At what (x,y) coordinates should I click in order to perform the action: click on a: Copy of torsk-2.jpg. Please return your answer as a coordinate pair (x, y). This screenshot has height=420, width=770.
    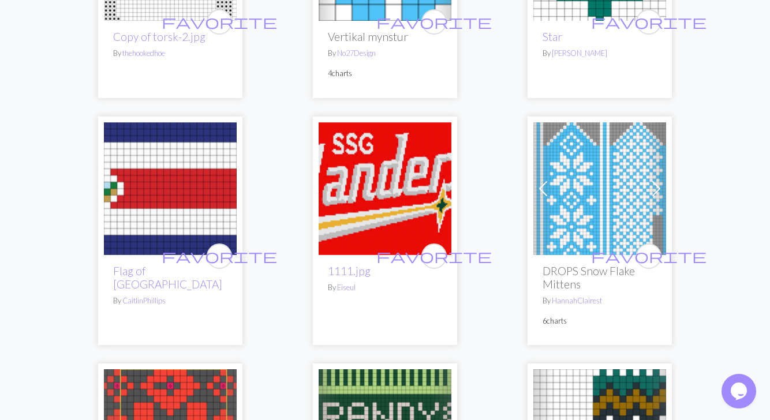
    Looking at the image, I should click on (159, 36).